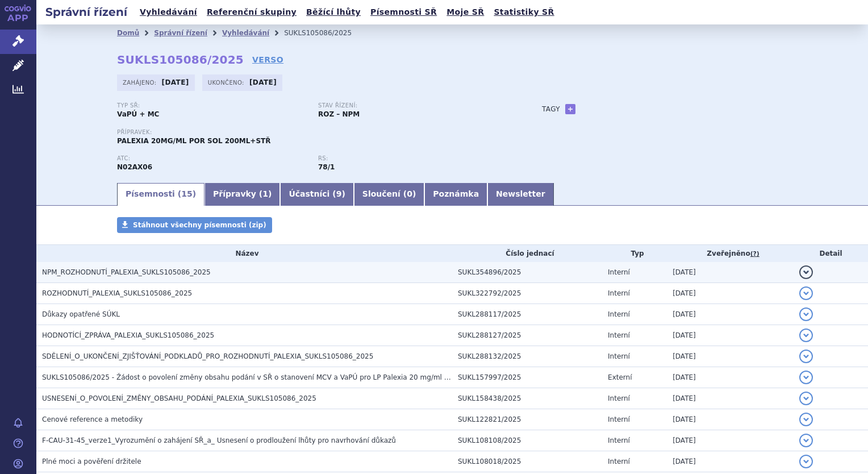 The image size is (868, 474). What do you see at coordinates (194, 225) in the screenshot?
I see `a: Stáhnout všechny písemnosti (zip)` at bounding box center [194, 225].